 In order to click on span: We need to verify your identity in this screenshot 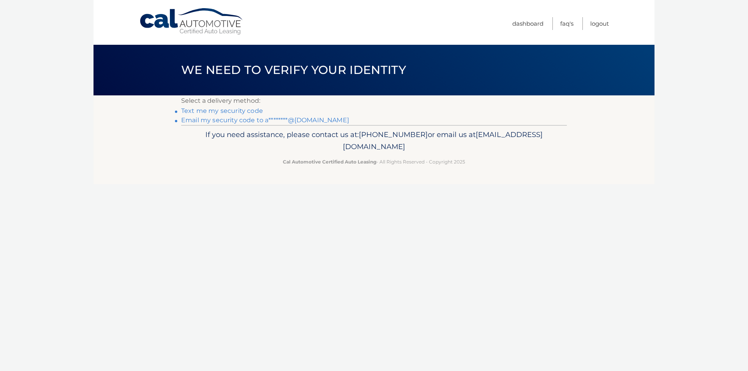, I will do `click(293, 70)`.